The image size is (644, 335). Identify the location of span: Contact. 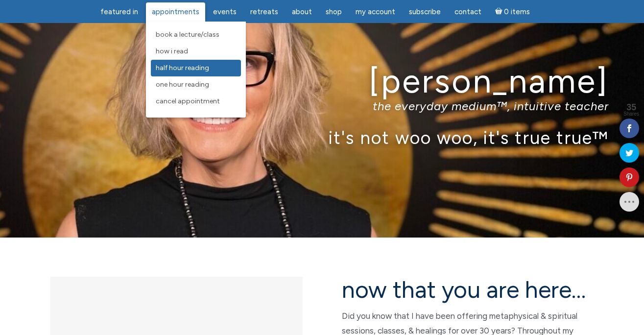
(467, 12).